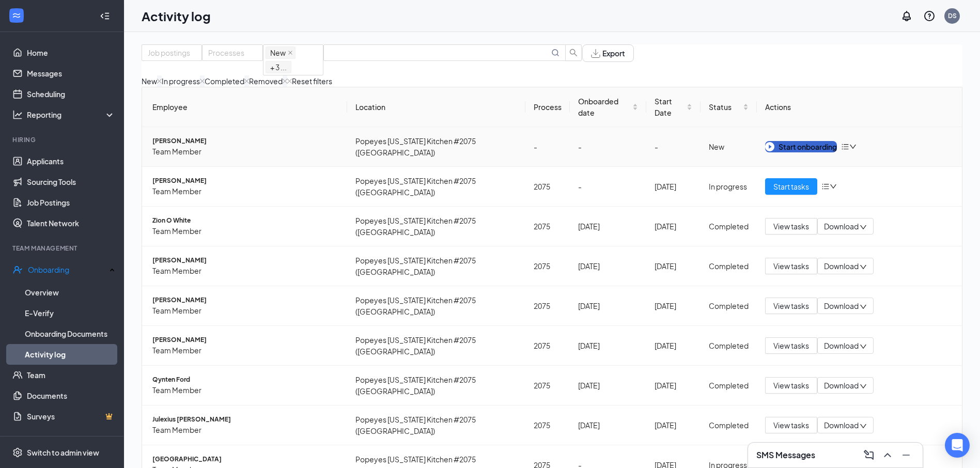 This screenshot has width=980, height=468. I want to click on div: Onboarding, so click(67, 269).